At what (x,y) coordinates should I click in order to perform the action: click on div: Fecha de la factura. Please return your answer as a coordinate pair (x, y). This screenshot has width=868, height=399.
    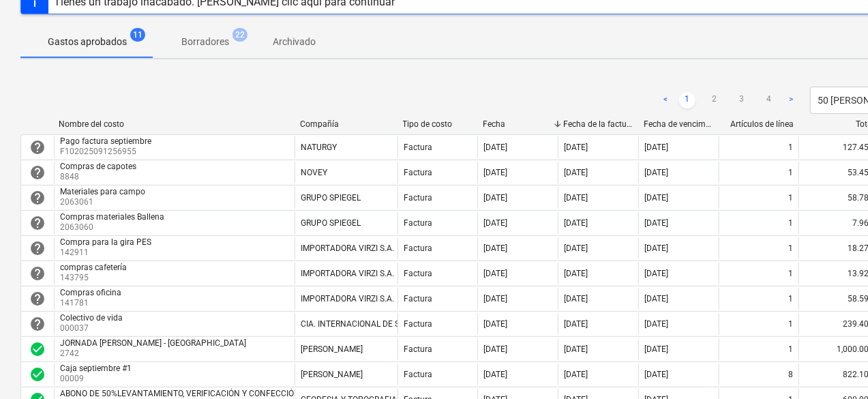
    Looking at the image, I should click on (599, 124).